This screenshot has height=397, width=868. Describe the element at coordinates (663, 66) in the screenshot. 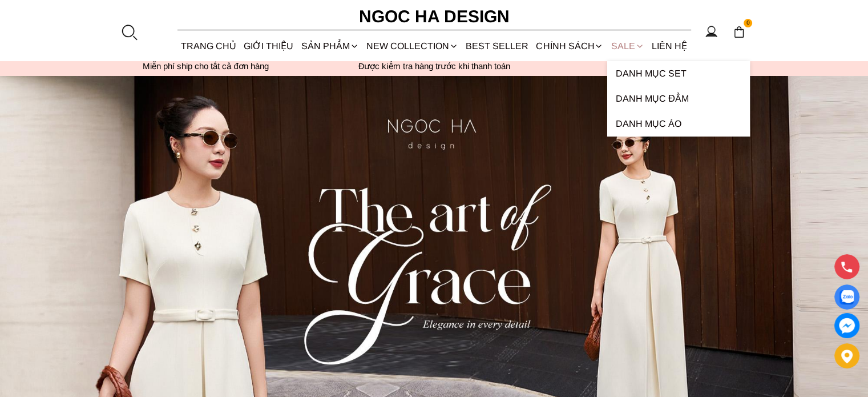

I see `h6: Độc quyền tại website` at that location.